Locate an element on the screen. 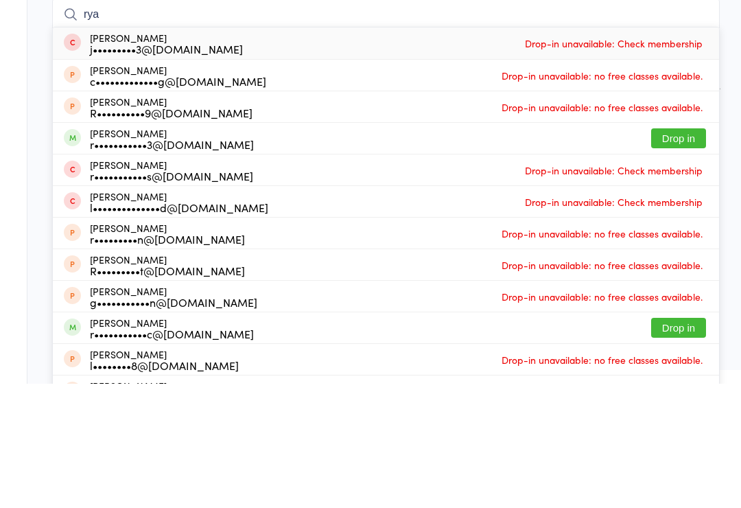  span: Adult BJJ is located at coordinates (386, 97).